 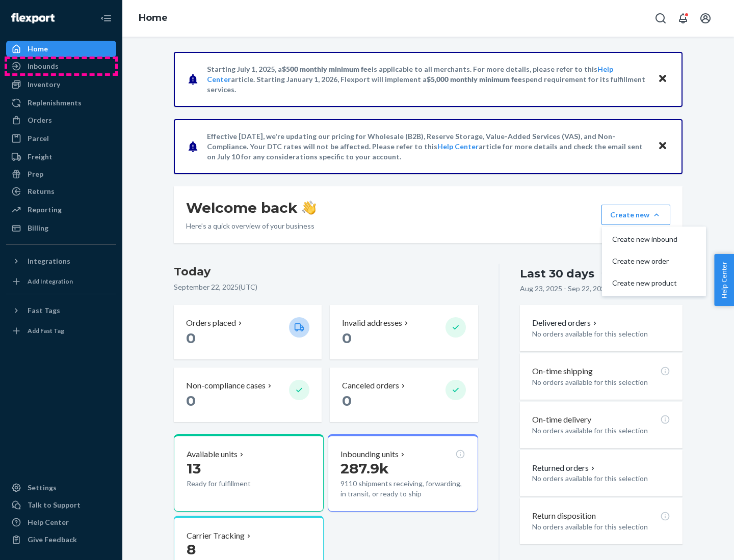 What do you see at coordinates (61, 191) in the screenshot?
I see `a: Returns` at bounding box center [61, 191].